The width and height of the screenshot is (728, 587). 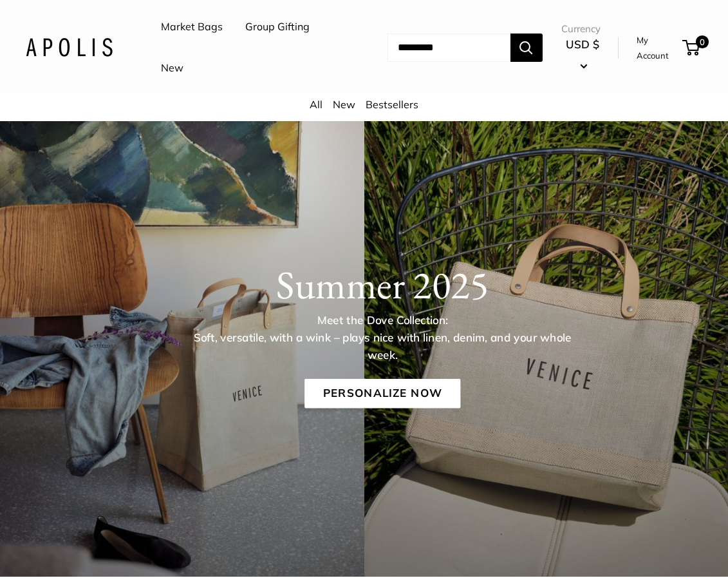 I want to click on a: Market Bags, so click(x=192, y=27).